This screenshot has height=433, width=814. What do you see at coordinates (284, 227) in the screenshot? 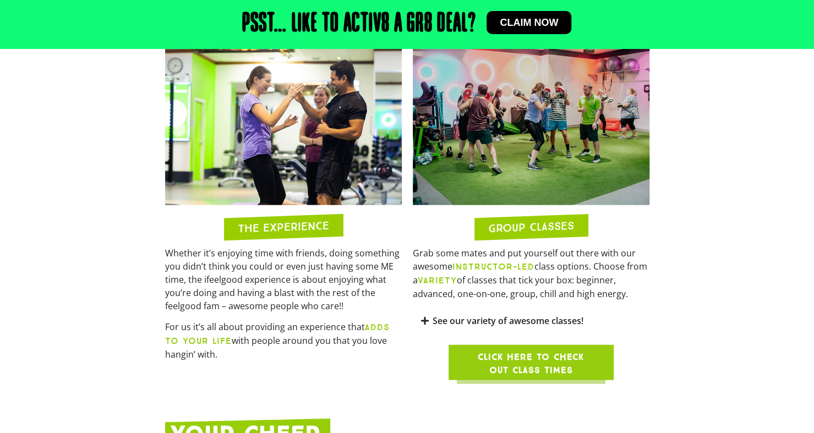
I see `h2: THE EXPERIENCE` at bounding box center [284, 227].